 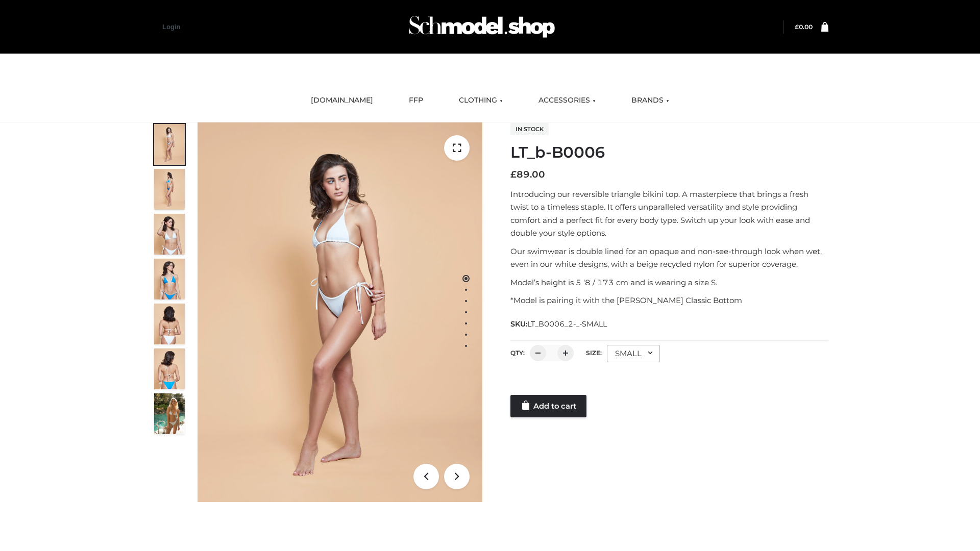 I want to click on img: ArielClassicBikiniTop_CloudNine_AzureSky_OW114ECO_4-scaled.jpg, so click(x=170, y=279).